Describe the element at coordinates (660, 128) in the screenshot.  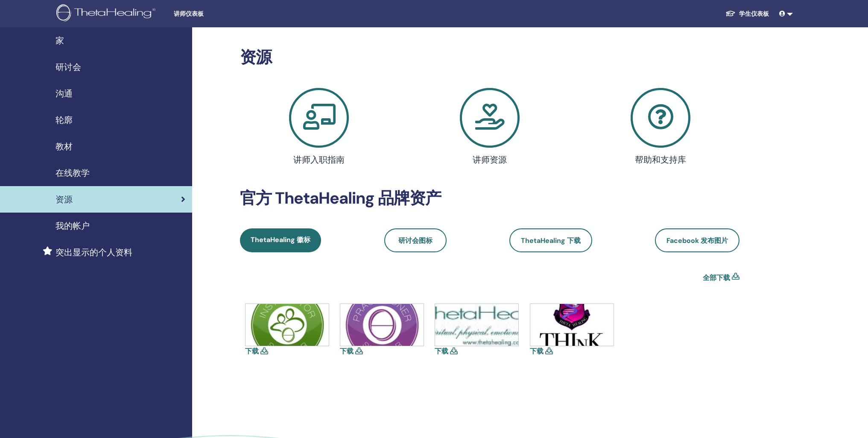
I see `a: 帮助和支持库` at that location.